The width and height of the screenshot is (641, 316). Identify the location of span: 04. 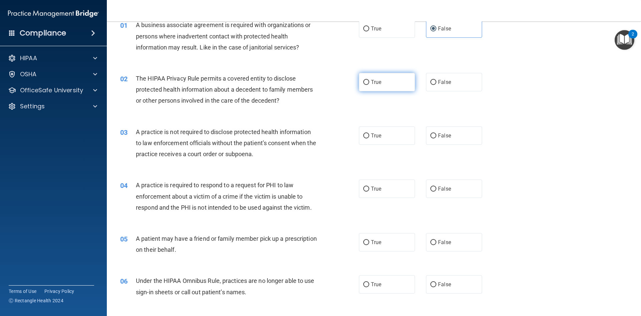
(124, 185).